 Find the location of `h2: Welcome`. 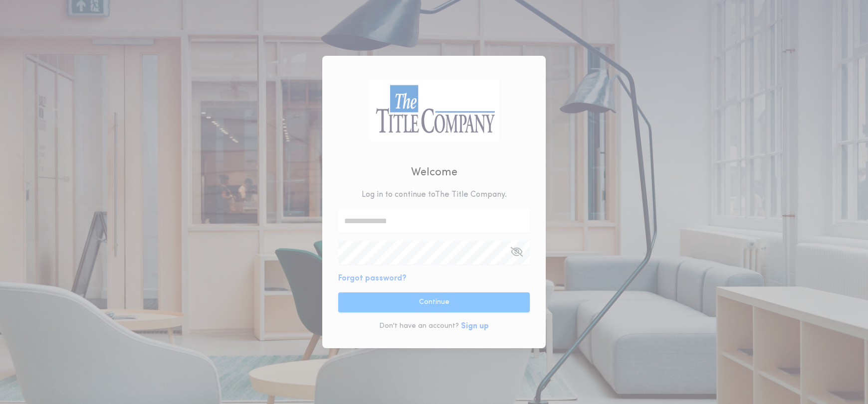

h2: Welcome is located at coordinates (434, 172).